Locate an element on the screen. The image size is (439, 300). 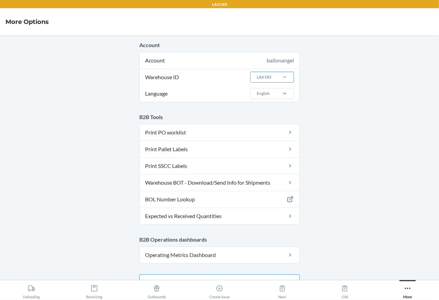
div: New is located at coordinates (282, 290).